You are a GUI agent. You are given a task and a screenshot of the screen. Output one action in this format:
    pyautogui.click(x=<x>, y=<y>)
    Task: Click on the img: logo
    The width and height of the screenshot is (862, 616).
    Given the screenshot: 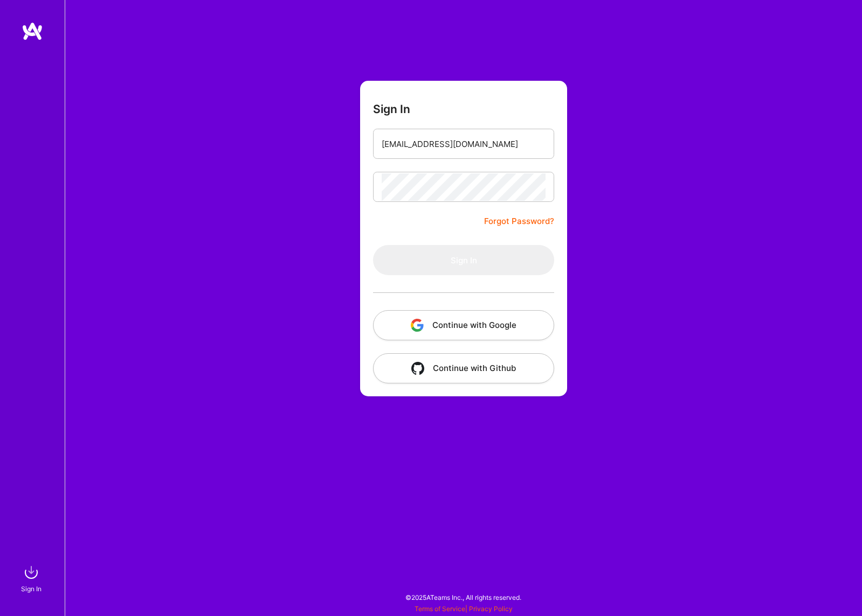 What is the action you would take?
    pyautogui.click(x=32, y=31)
    